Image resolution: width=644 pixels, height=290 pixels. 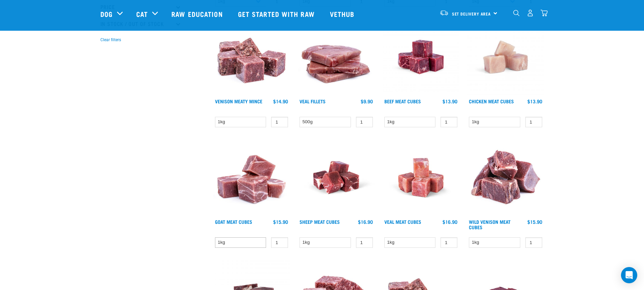 I want to click on img: Chicken meat, so click(x=506, y=57).